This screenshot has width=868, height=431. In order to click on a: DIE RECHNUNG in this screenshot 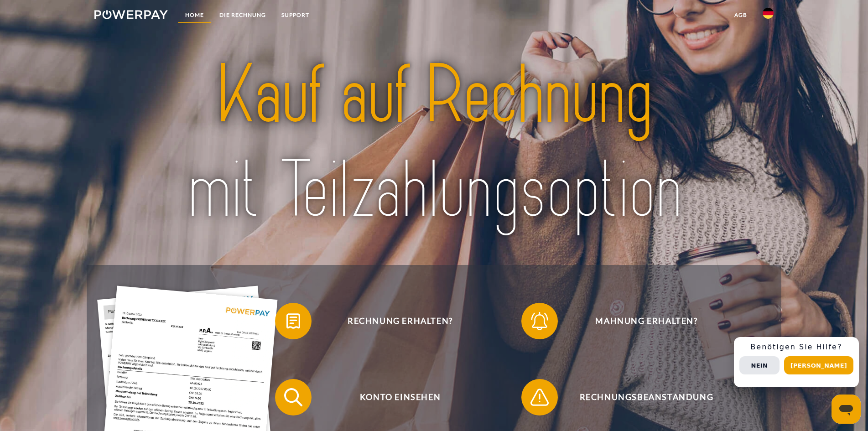, I will do `click(243, 15)`.